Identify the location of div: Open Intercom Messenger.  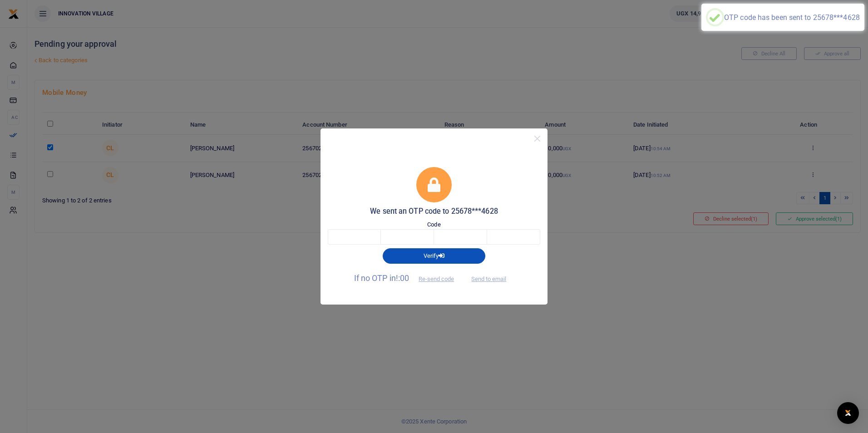
(849, 413).